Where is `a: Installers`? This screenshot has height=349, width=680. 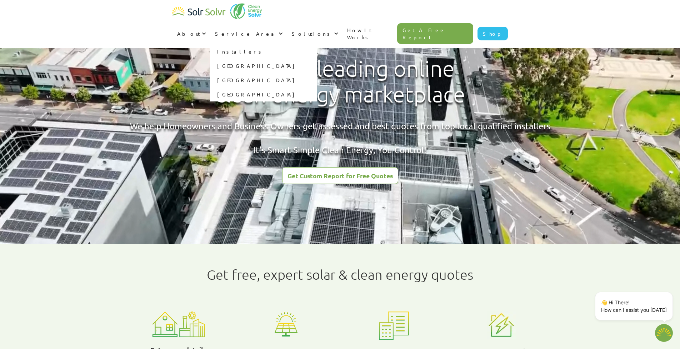
a: Installers is located at coordinates (264, 51).